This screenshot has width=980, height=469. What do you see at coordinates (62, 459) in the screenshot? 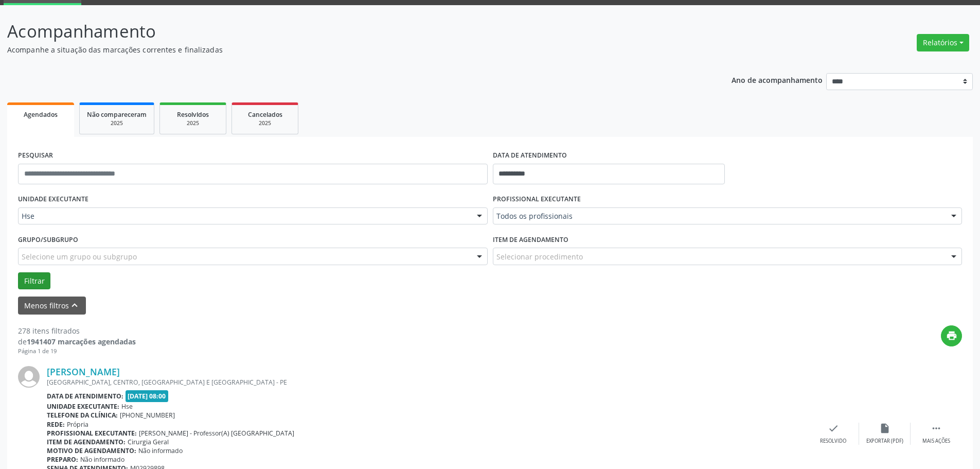
I see `b: Preparo:` at bounding box center [62, 459].